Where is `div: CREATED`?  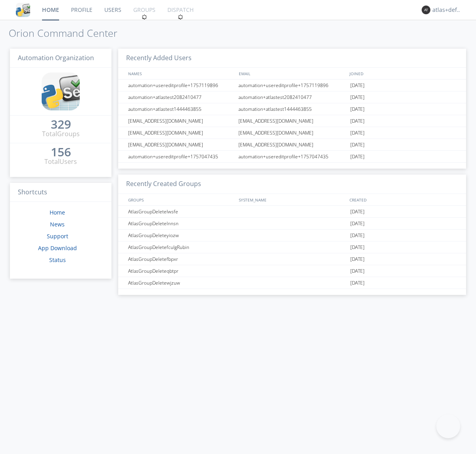 div: CREATED is located at coordinates (403, 200).